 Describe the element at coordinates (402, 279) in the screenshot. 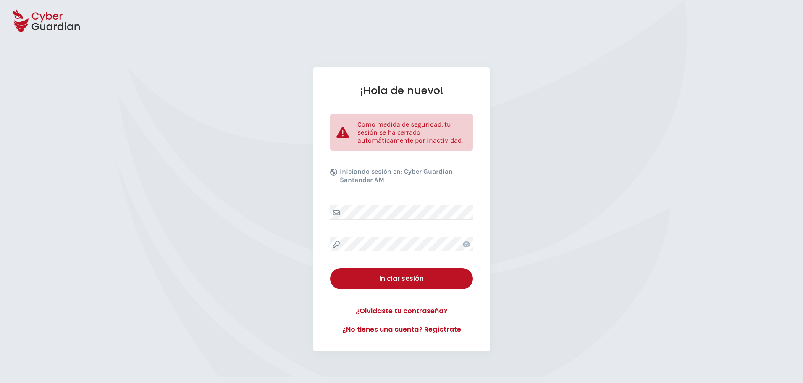

I see `div: Iniciar sesión` at that location.